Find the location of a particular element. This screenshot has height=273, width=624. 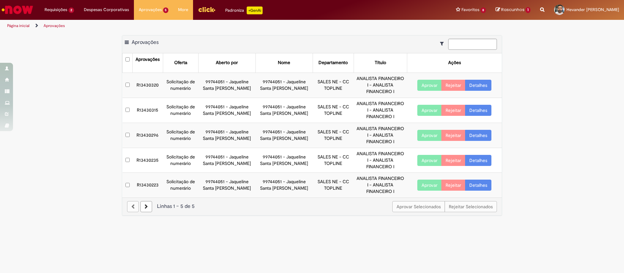

td: R13430296 is located at coordinates (148, 135).